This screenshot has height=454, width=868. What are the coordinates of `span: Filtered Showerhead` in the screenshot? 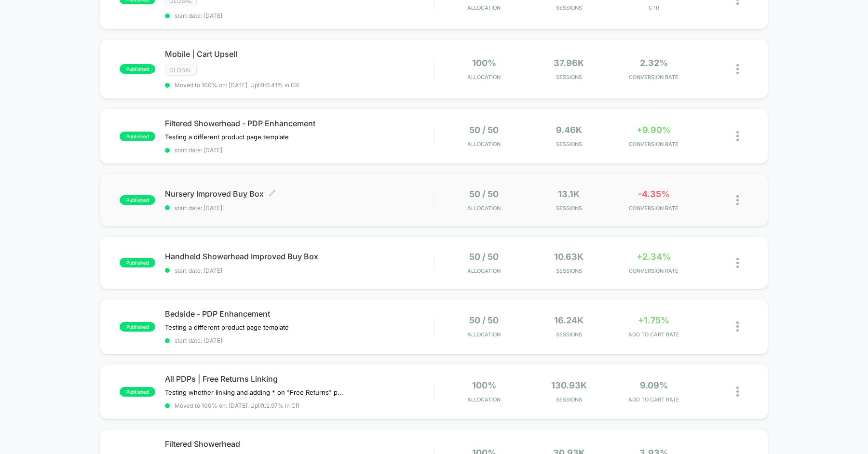 It's located at (299, 444).